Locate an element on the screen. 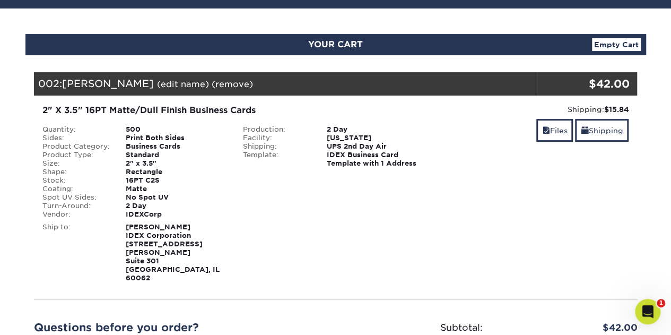 The height and width of the screenshot is (335, 671). div: IDEXCorp is located at coordinates (176, 214).